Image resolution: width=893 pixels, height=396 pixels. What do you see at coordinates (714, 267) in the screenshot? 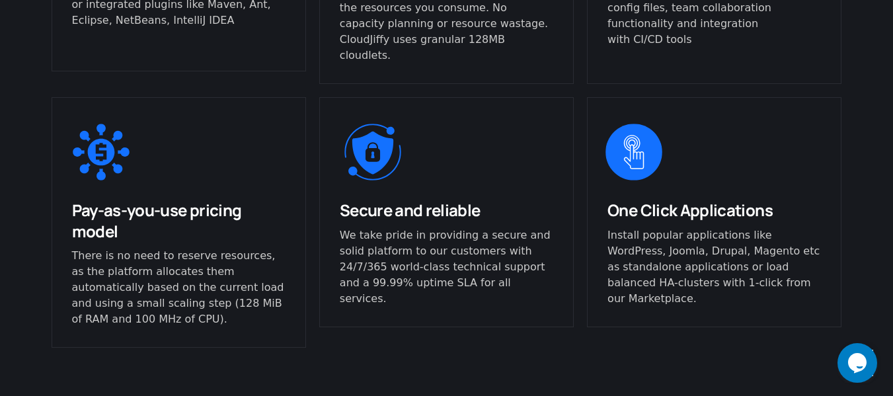
I see `p: Install popular applications like WordPress, Joomla, Drupal, Magento etc as standalone applicatio...` at bounding box center [714, 267].